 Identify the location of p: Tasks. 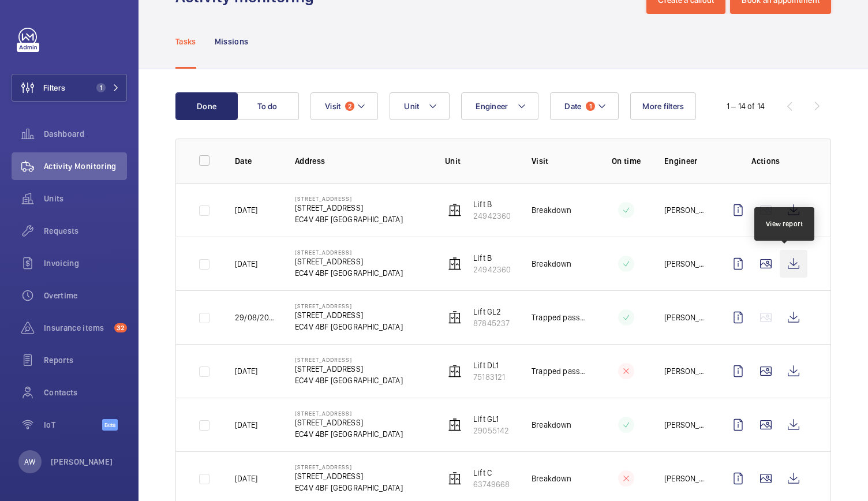
(186, 41).